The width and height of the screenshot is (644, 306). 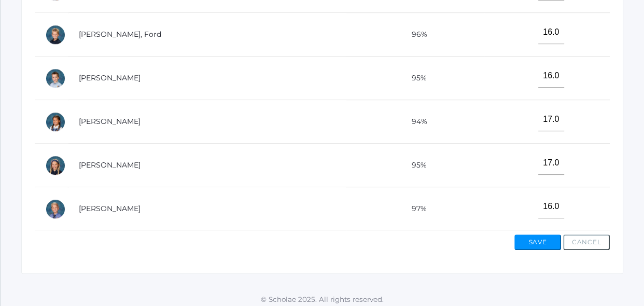 What do you see at coordinates (55, 165) in the screenshot?
I see `div: Lucy Wilson` at bounding box center [55, 165].